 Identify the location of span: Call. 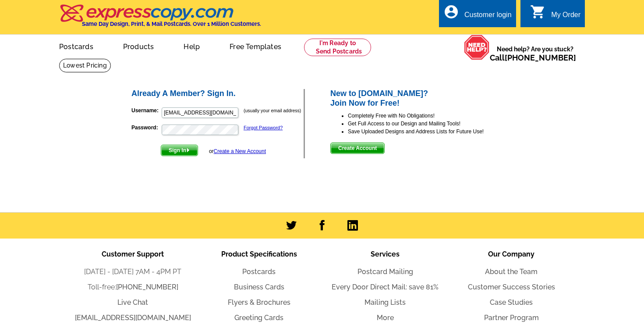
(533, 57).